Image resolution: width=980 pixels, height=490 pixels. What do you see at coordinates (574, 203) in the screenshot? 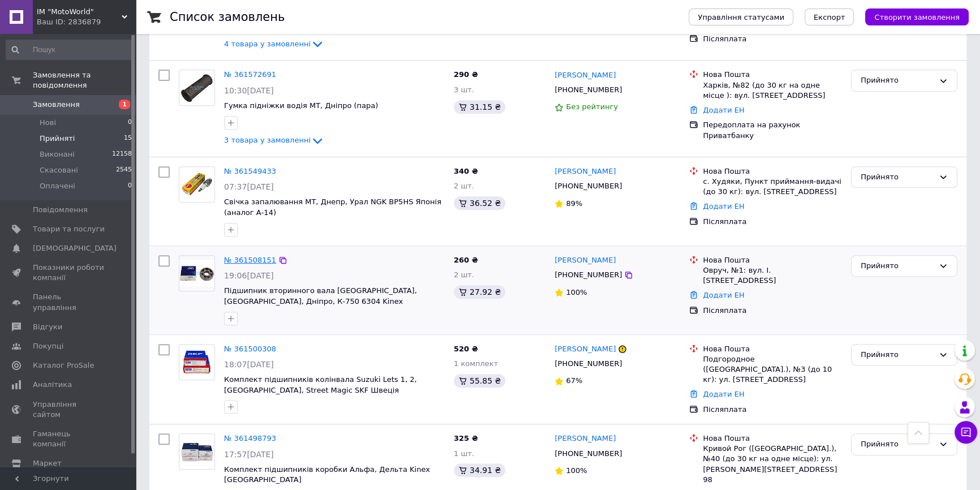
I see `span: 89%` at bounding box center [574, 203].